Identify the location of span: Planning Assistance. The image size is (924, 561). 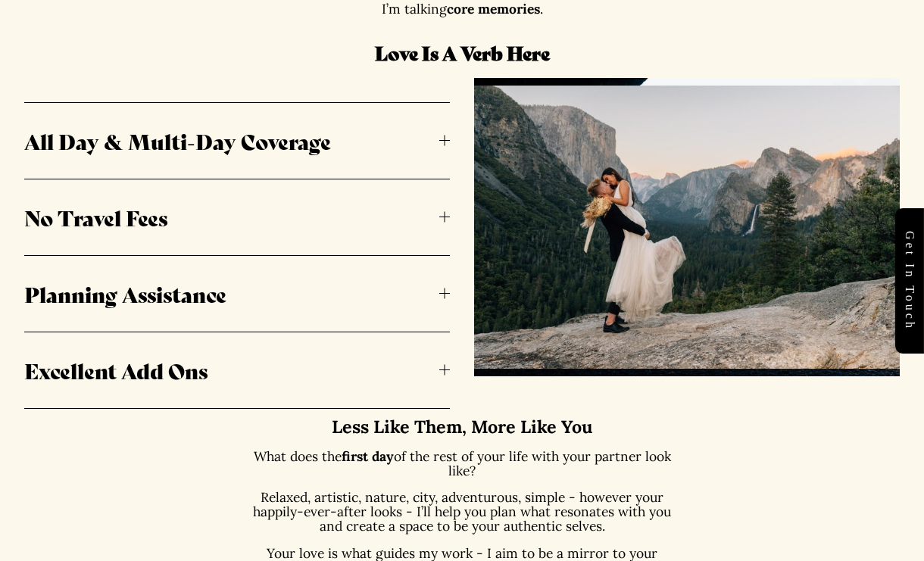
(232, 294).